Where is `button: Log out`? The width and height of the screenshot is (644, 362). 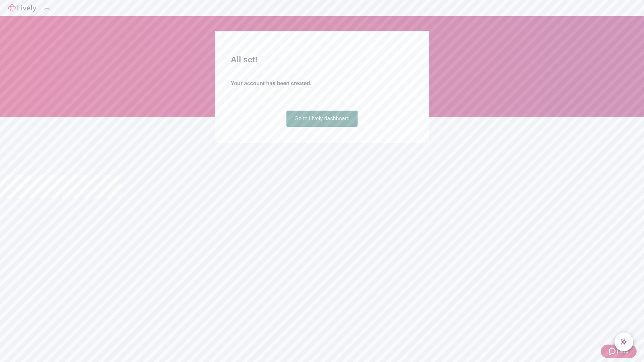
button: Log out is located at coordinates (47, 10).